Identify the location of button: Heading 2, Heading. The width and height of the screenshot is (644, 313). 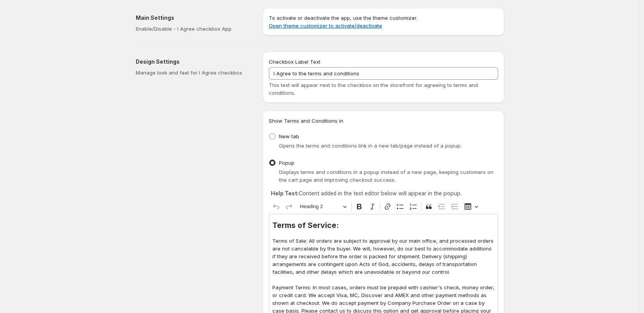
(323, 207).